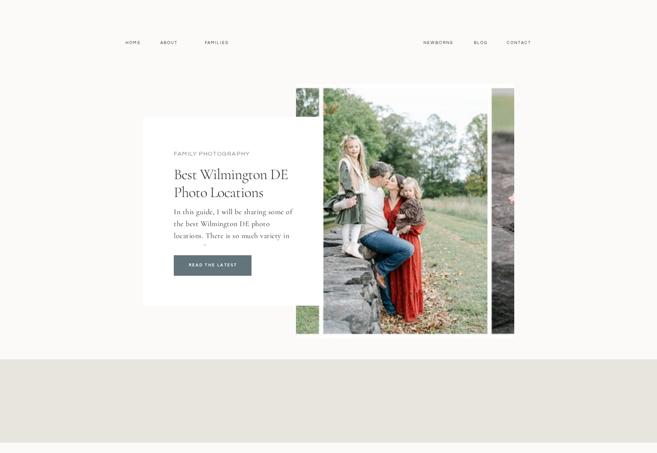 The width and height of the screenshot is (657, 453). I want to click on a: family photography, so click(212, 154).